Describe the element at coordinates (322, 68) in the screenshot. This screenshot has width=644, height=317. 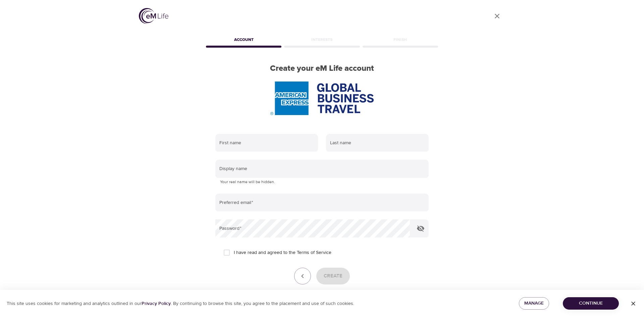
I see `h2: Create your eM Life account` at that location.